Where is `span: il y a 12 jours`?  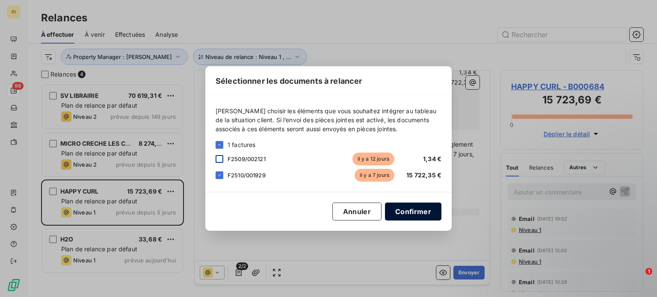 span: il y a 12 jours is located at coordinates (373, 159).